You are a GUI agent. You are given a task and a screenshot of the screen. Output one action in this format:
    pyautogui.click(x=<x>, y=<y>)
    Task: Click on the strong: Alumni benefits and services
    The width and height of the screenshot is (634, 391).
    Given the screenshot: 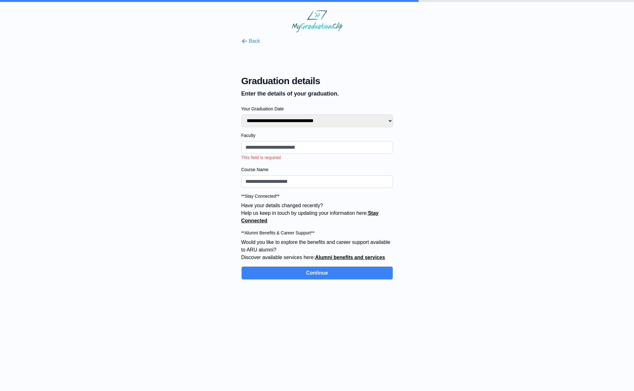 What is the action you would take?
    pyautogui.click(x=350, y=257)
    